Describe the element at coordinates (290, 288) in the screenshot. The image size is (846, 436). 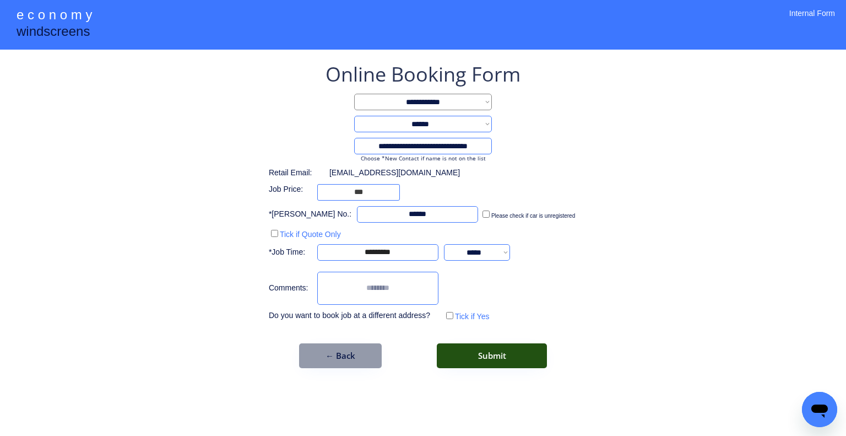
I see `div: Comments:` at that location.